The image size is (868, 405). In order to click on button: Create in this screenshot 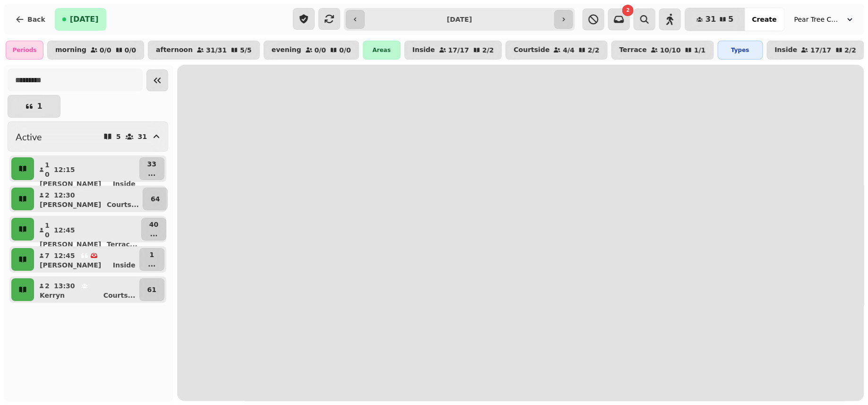, I will do `click(765, 19)`.